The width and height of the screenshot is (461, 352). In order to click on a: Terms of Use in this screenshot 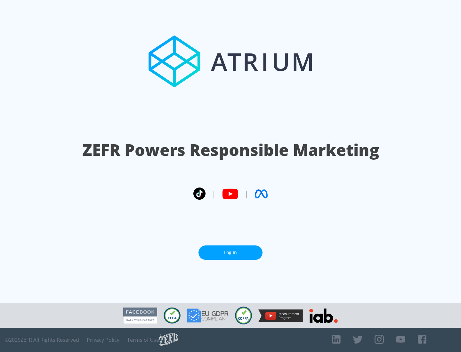, I will do `click(143, 340)`.